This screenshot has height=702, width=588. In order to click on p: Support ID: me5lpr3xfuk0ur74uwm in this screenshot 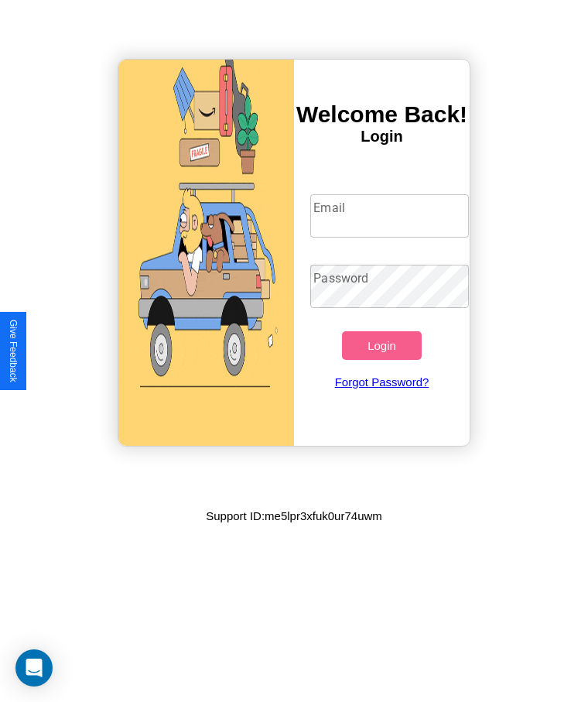, I will do `click(294, 515)`.